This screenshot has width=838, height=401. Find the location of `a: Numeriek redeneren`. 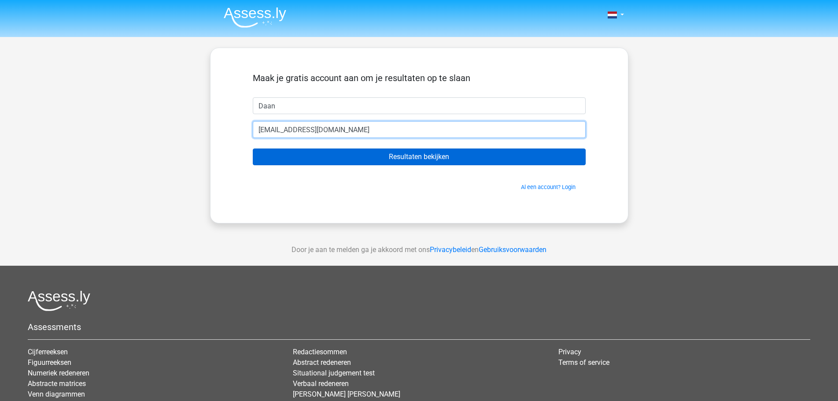

a: Numeriek redeneren is located at coordinates (59, 373).